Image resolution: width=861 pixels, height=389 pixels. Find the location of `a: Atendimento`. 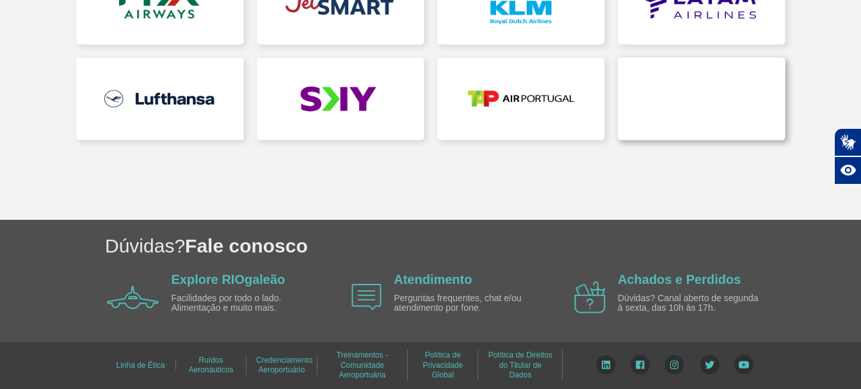

a: Atendimento is located at coordinates (433, 279).